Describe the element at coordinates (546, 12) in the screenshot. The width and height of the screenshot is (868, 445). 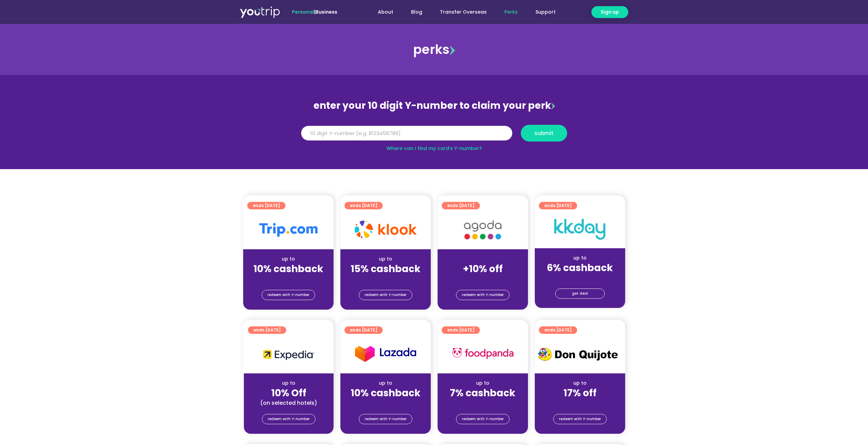
I see `a: Support` at that location.